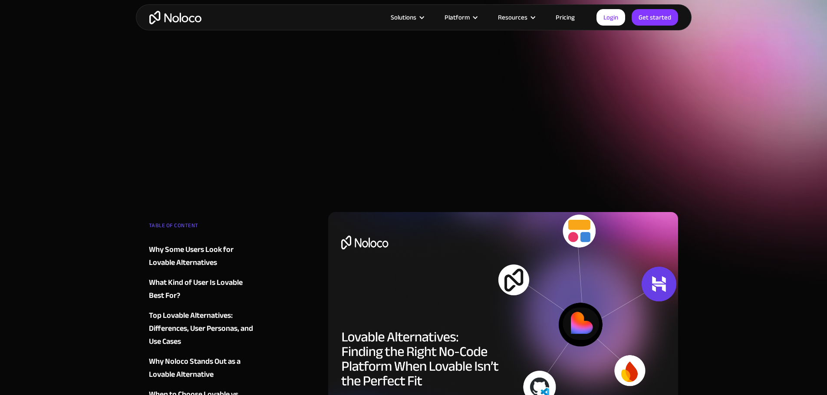 This screenshot has height=395, width=827. I want to click on a: Pricing, so click(565, 17).